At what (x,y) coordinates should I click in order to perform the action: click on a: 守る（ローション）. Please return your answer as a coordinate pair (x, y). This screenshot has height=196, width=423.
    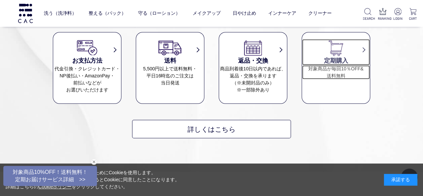
    Looking at the image, I should click on (159, 13).